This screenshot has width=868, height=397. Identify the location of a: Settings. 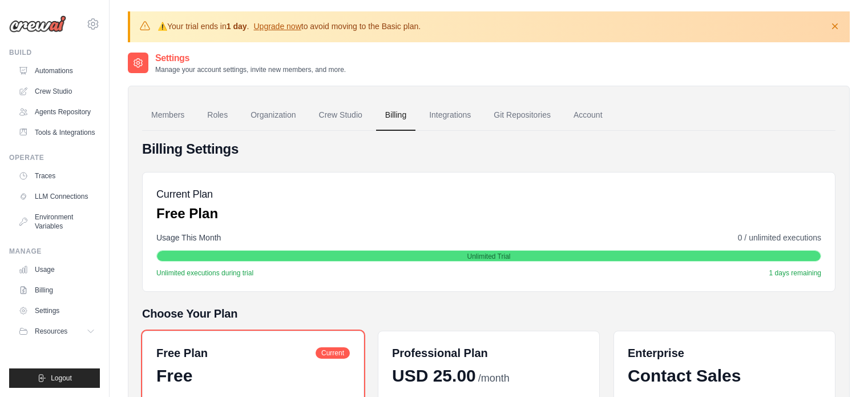
(57, 311).